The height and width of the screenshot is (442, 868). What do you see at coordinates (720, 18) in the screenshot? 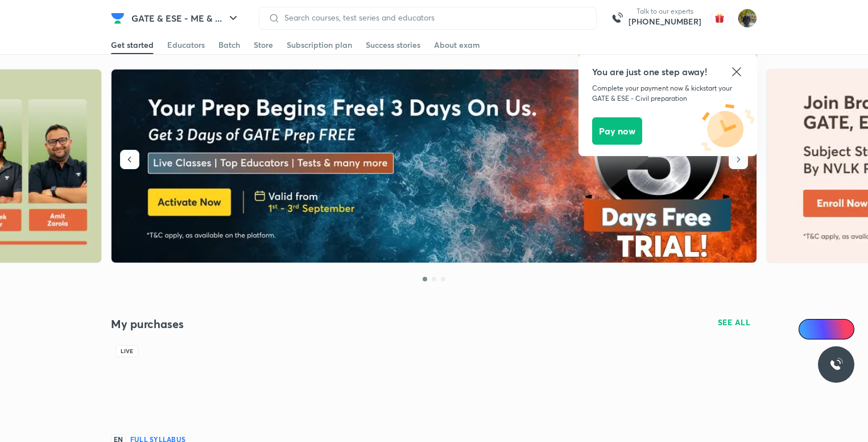
I see `img: avatar` at bounding box center [720, 18].